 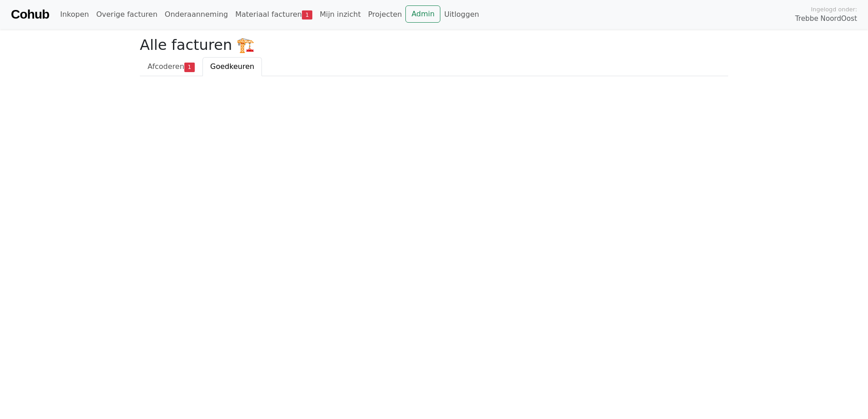 What do you see at coordinates (232, 66) in the screenshot?
I see `span: Goedkeuren` at bounding box center [232, 66].